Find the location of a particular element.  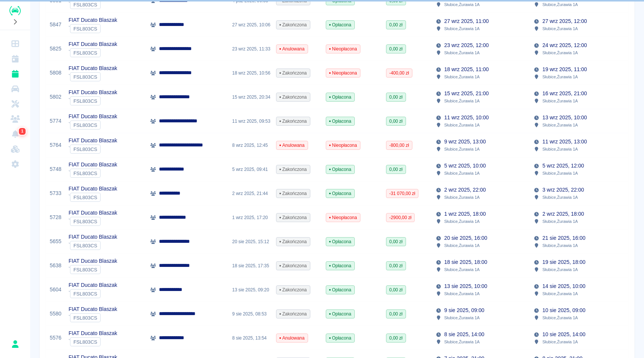

p: 2 wrz 2025, 22:00 is located at coordinates (465, 190).